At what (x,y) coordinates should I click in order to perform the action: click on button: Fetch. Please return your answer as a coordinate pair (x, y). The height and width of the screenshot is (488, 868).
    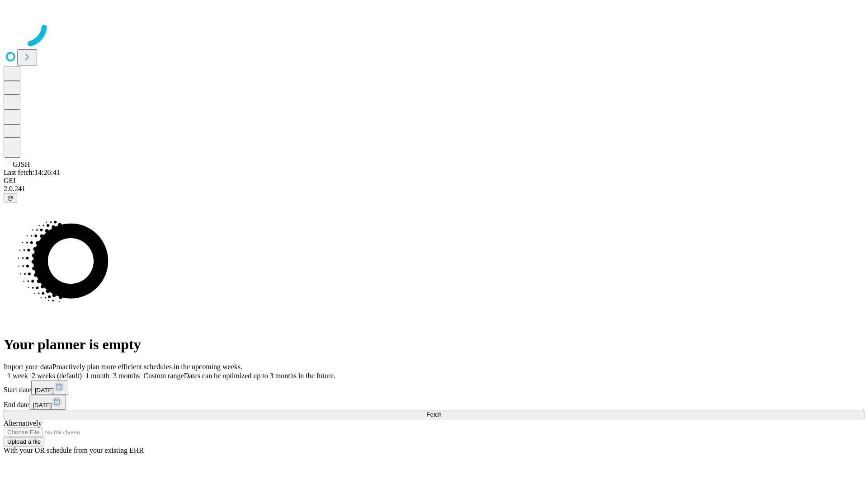
    Looking at the image, I should click on (434, 414).